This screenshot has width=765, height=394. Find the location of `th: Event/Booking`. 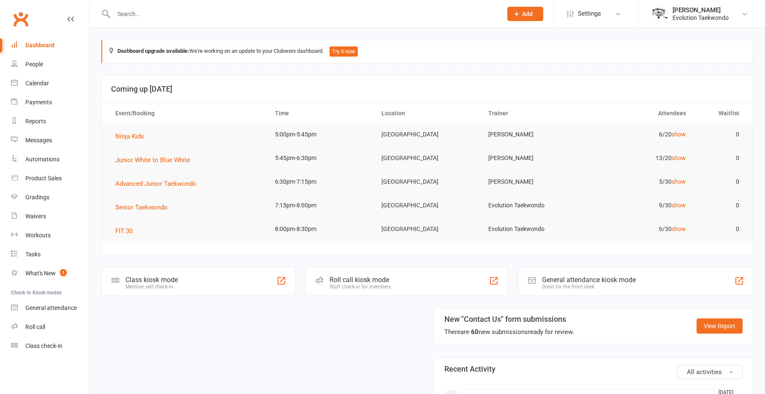

th: Event/Booking is located at coordinates (188, 113).